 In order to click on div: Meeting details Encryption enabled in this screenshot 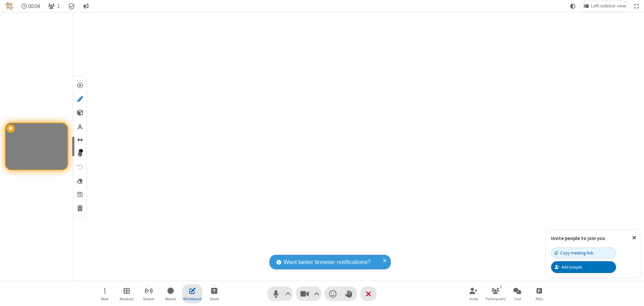, I will do `click(71, 6)`.